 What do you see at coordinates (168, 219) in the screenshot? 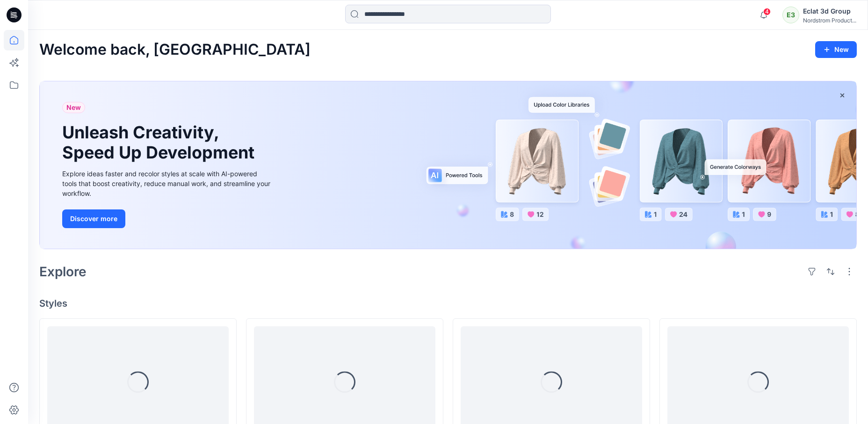
I see `a: Discover more` at bounding box center [168, 219].